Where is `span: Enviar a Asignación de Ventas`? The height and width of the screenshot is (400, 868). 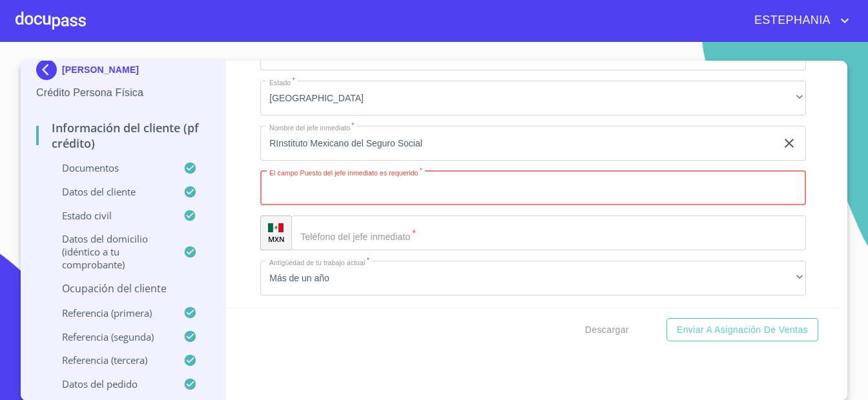
span: Enviar a Asignación de Ventas is located at coordinates (742, 330).